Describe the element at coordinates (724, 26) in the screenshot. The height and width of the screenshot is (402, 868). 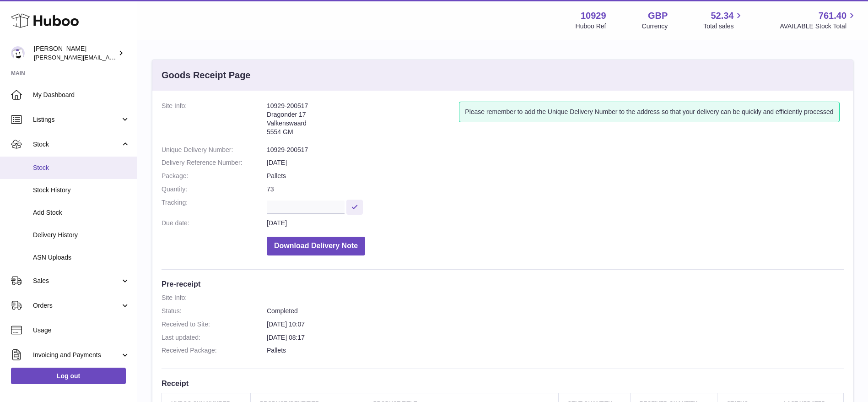
I see `span: Total sales` at that location.